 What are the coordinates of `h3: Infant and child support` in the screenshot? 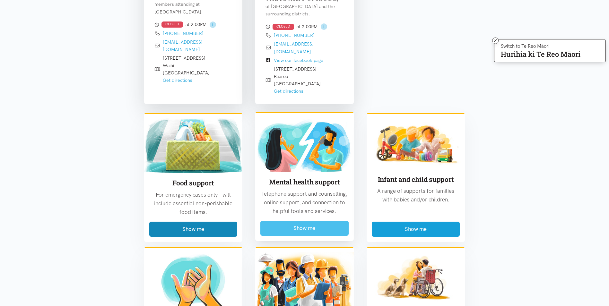 It's located at (416, 179).